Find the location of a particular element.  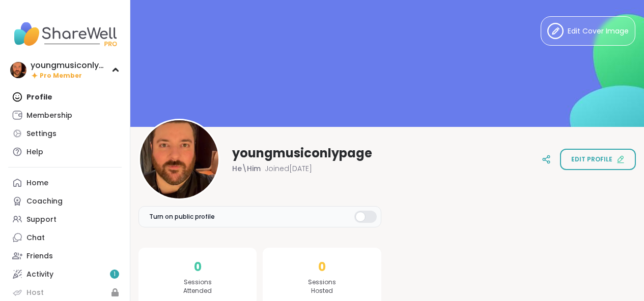

span: Sessions Hosted is located at coordinates (322, 287).